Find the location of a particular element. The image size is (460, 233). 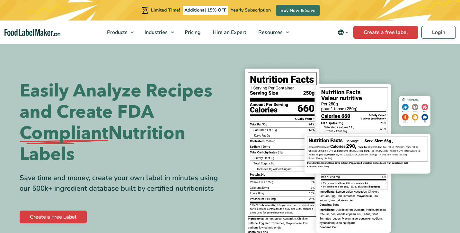

a: Food Label Maker homepage is located at coordinates (32, 32).